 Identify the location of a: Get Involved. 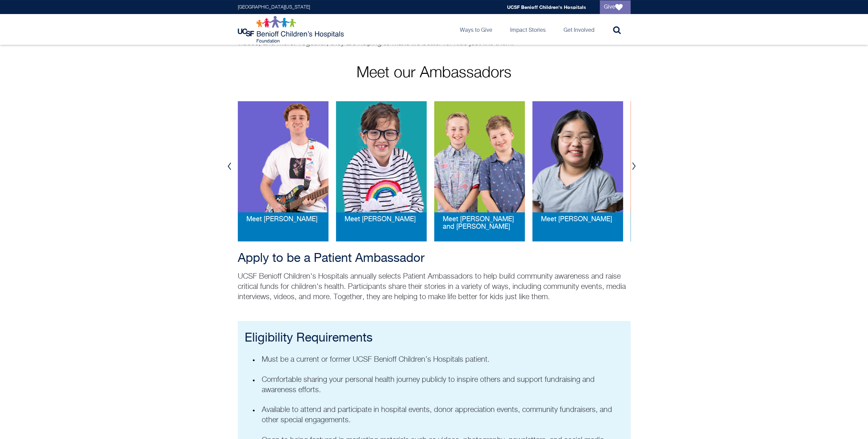
(579, 29).